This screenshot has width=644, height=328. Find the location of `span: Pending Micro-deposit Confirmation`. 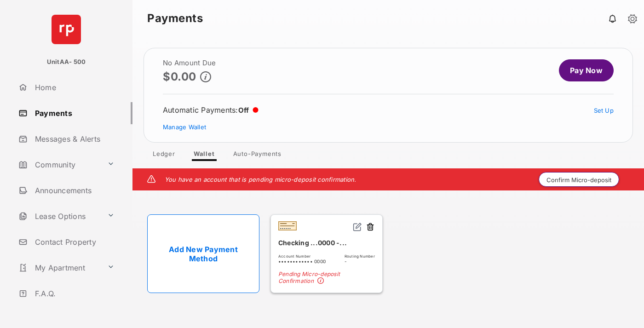

span: Pending Micro-deposit Confirmation is located at coordinates (327, 278).